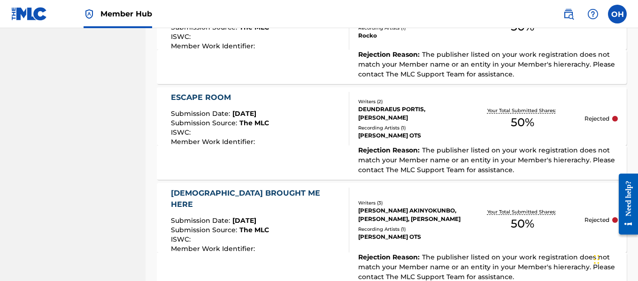  What do you see at coordinates (615, 259) in the screenshot?
I see `div: Chat Widget` at bounding box center [615, 259].